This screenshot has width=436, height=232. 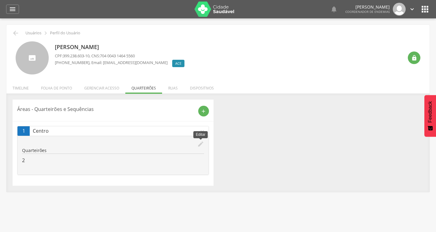 What do you see at coordinates (202, 131) in the screenshot?
I see `i: expand_more` at bounding box center [202, 131].